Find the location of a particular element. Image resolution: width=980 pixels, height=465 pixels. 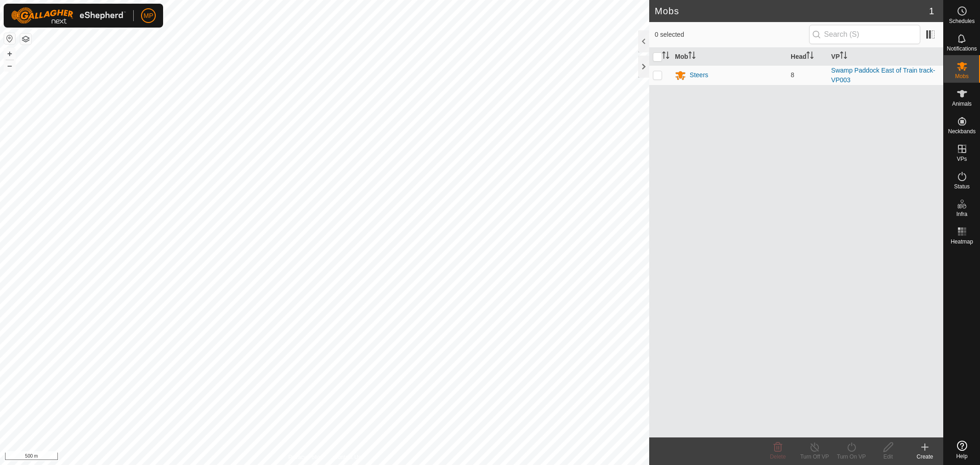

a: Contact Us is located at coordinates (347, 458).